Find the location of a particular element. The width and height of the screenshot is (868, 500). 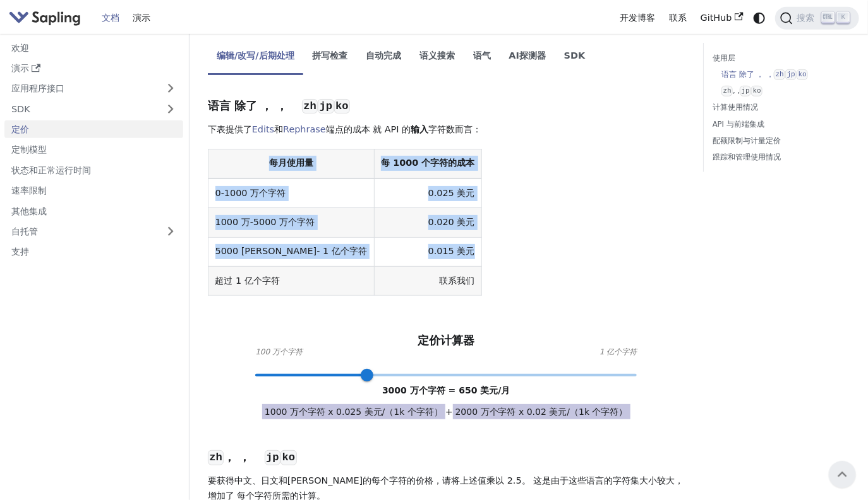

a: zh, ,jpko is located at coordinates (781, 91).